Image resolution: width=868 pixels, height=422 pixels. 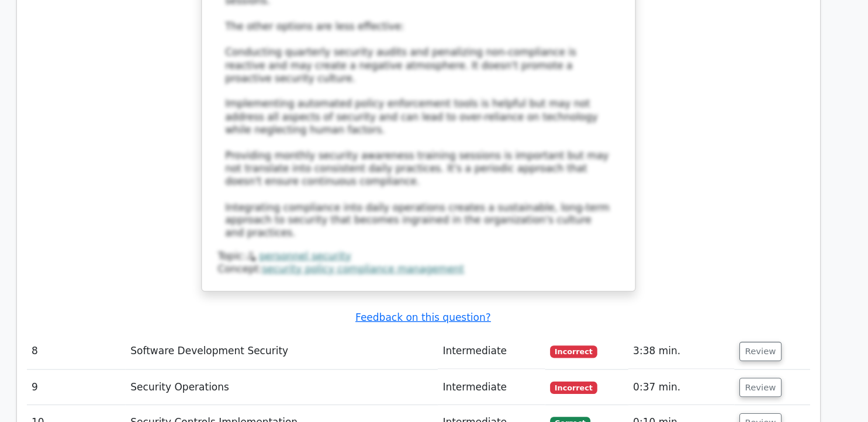 What do you see at coordinates (682, 389) in the screenshot?
I see `td: 0:37 min.` at bounding box center [682, 389].